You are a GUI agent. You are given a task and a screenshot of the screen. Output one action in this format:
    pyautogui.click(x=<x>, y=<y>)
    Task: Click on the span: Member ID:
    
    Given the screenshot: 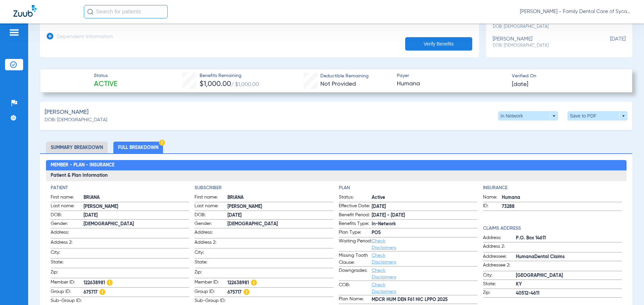 What is the action you would take?
    pyautogui.click(x=211, y=283)
    